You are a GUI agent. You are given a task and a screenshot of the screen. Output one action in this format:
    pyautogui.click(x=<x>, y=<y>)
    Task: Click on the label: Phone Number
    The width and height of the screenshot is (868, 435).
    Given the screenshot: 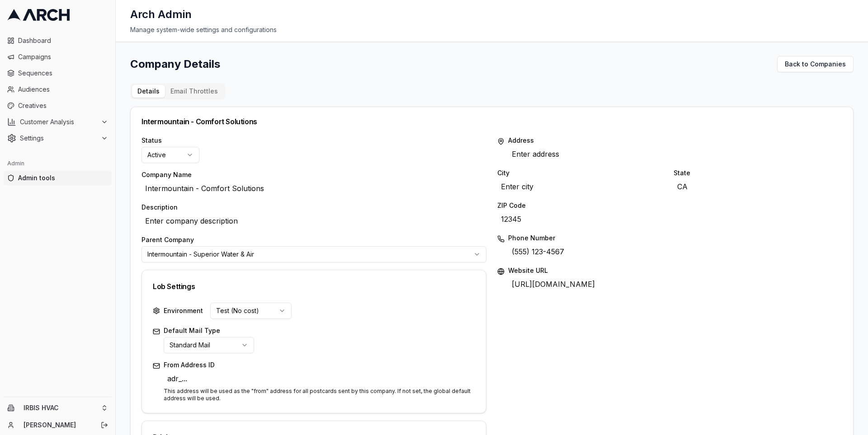 What is the action you would take?
    pyautogui.click(x=675, y=238)
    